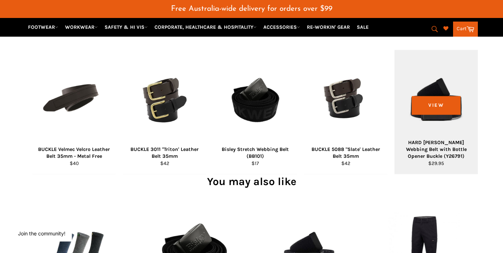  I want to click on div: $17, so click(255, 163).